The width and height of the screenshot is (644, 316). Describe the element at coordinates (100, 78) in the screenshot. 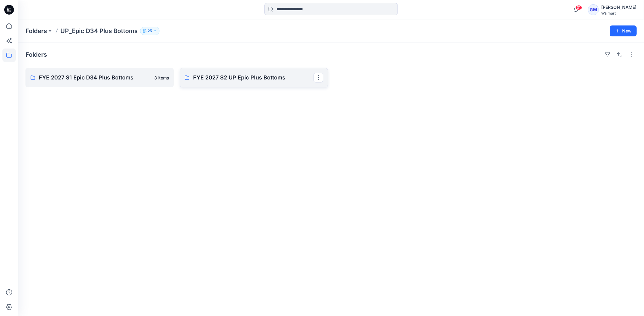

I see `a: FYE 2027 S1 Epic D34 Plus Bottoms8 items` at that location.